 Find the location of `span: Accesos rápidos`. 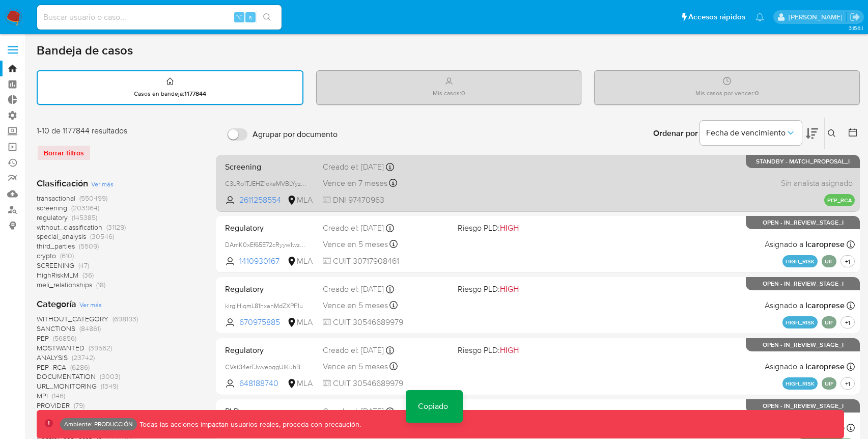

span: Accesos rápidos is located at coordinates (717, 17).